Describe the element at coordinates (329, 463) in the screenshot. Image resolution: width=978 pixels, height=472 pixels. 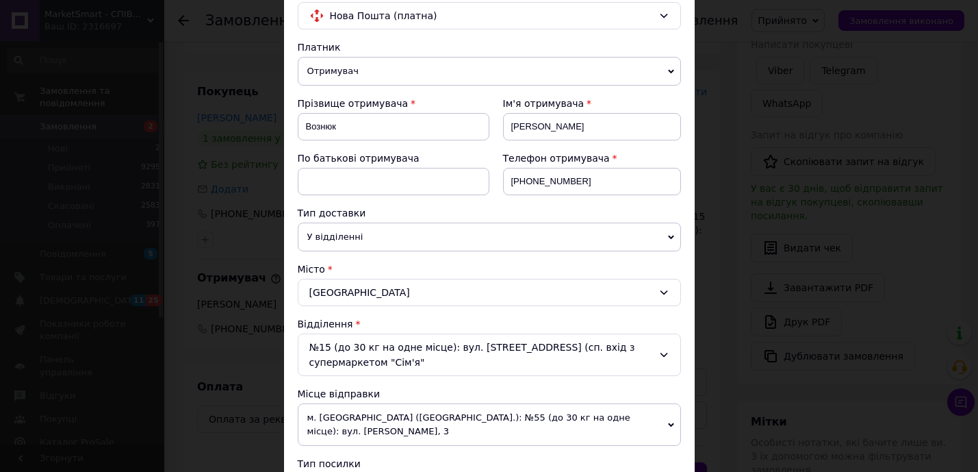
I see `span: Тип посилки` at that location.